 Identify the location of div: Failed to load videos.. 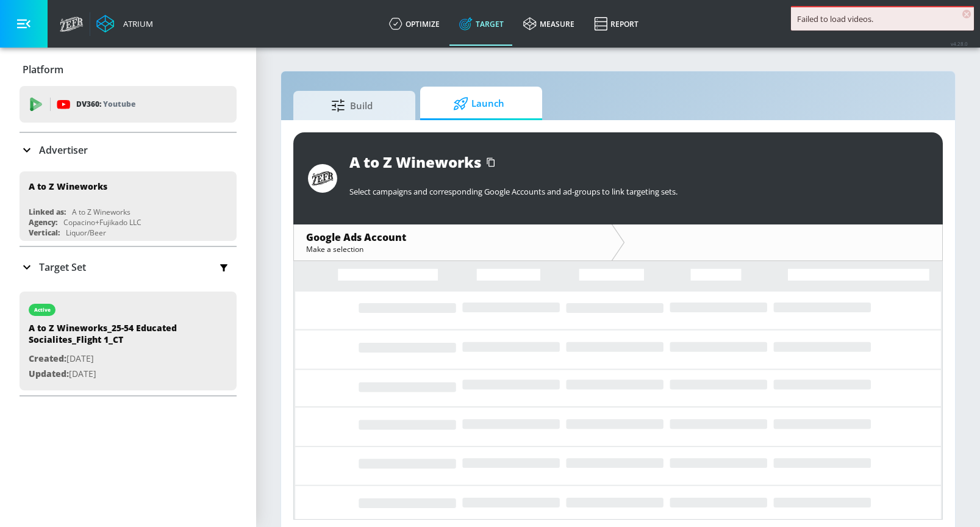
(883, 19).